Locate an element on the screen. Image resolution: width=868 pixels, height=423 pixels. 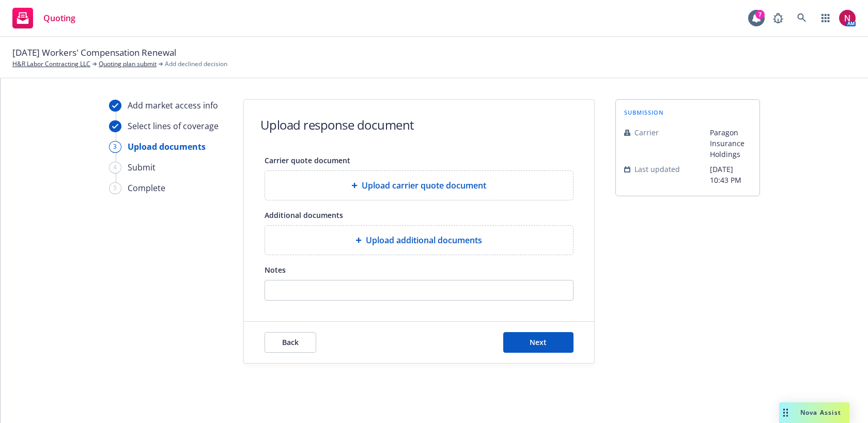
div: 4 is located at coordinates (115, 167).